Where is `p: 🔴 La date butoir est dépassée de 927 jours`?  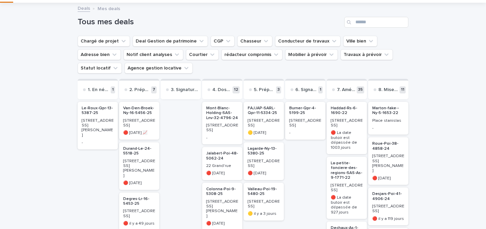
p: 🔴 La date butoir est dépassée de 927 jours is located at coordinates (347, 205).